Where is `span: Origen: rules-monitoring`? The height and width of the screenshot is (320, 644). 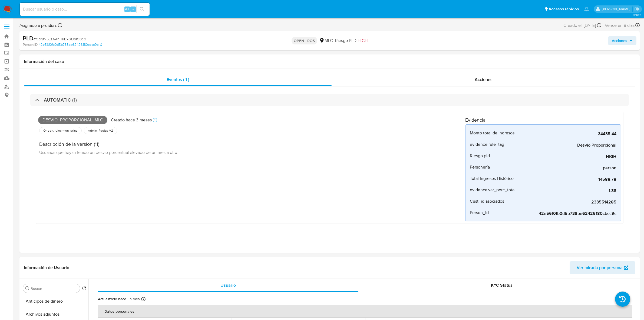 span: Origen: rules-monitoring is located at coordinates (60, 130).